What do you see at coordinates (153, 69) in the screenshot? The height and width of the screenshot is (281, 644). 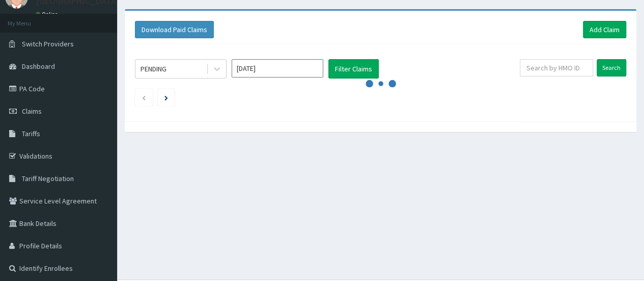 I see `div: PENDING` at bounding box center [153, 69].